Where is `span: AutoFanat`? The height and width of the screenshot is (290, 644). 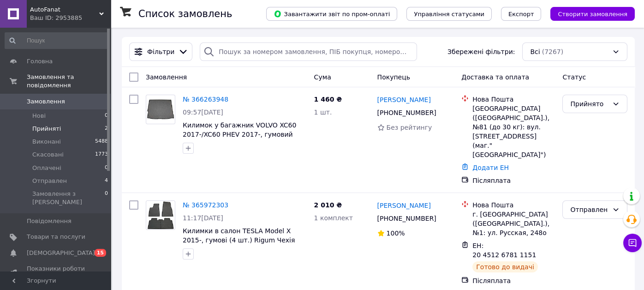
span: AutoFanat is located at coordinates (65, 9).